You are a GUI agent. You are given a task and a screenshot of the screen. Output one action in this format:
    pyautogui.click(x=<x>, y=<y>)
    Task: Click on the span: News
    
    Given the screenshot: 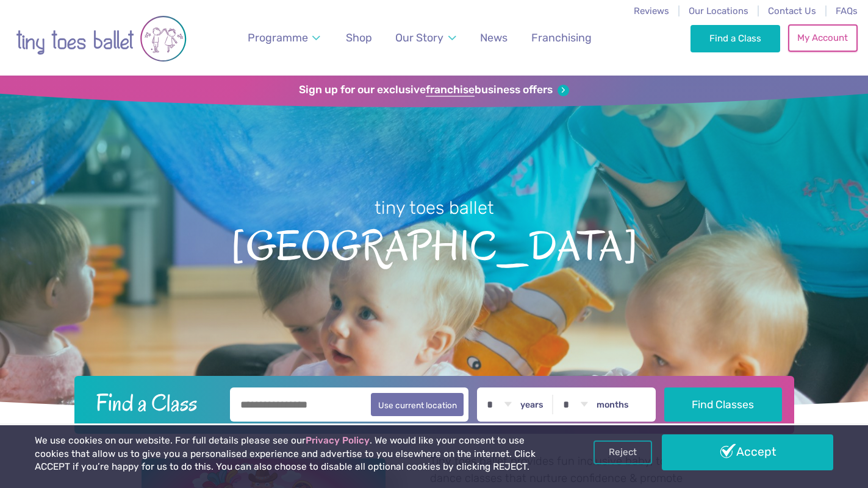 What is the action you would take?
    pyautogui.click(x=494, y=37)
    